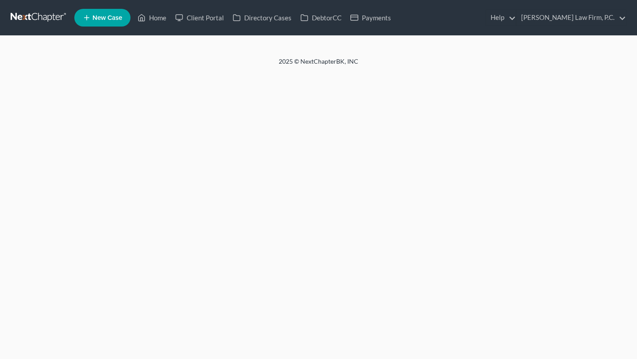 The image size is (637, 359). Describe the element at coordinates (152, 18) in the screenshot. I see `a: Home` at that location.